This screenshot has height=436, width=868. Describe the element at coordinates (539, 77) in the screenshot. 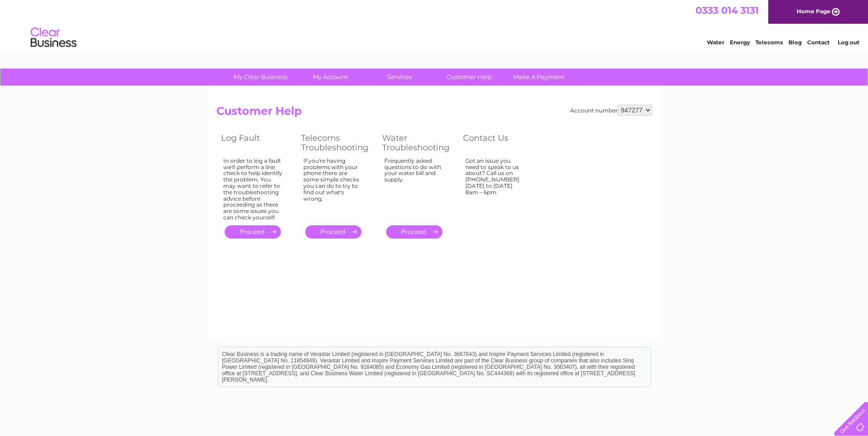

I see `a: Make A Payment` at that location.